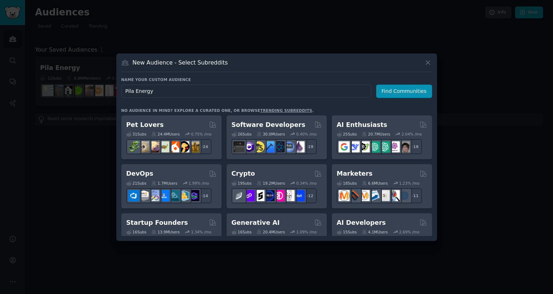 The width and height of the screenshot is (553, 294). What do you see at coordinates (201, 134) in the screenshot?
I see `div: 0.75 % /mo` at bounding box center [201, 134].